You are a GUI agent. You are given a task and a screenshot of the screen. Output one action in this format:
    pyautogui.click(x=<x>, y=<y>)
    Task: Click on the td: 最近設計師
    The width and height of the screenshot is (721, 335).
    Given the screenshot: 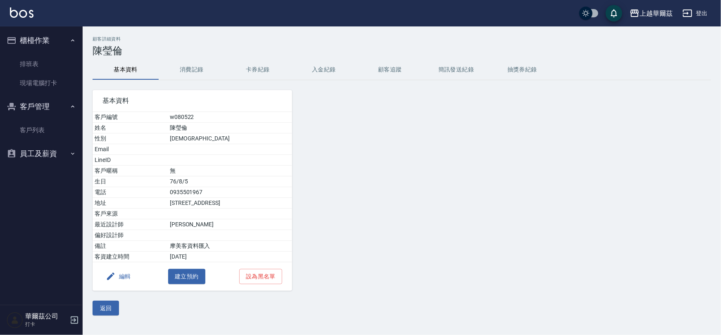 What is the action you would take?
    pyautogui.click(x=130, y=225)
    